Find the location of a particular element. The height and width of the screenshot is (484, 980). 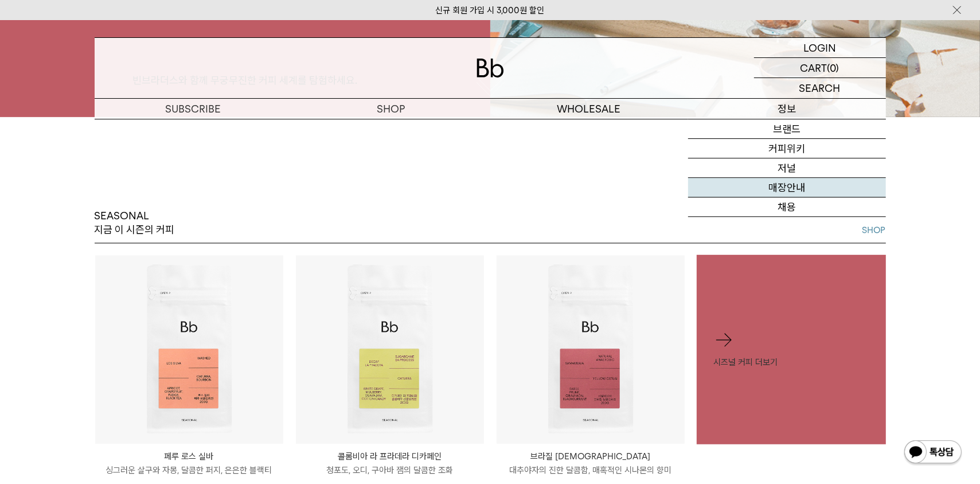

p: 콜롬비아 라 프라데라 디카페인 is located at coordinates (390, 456).